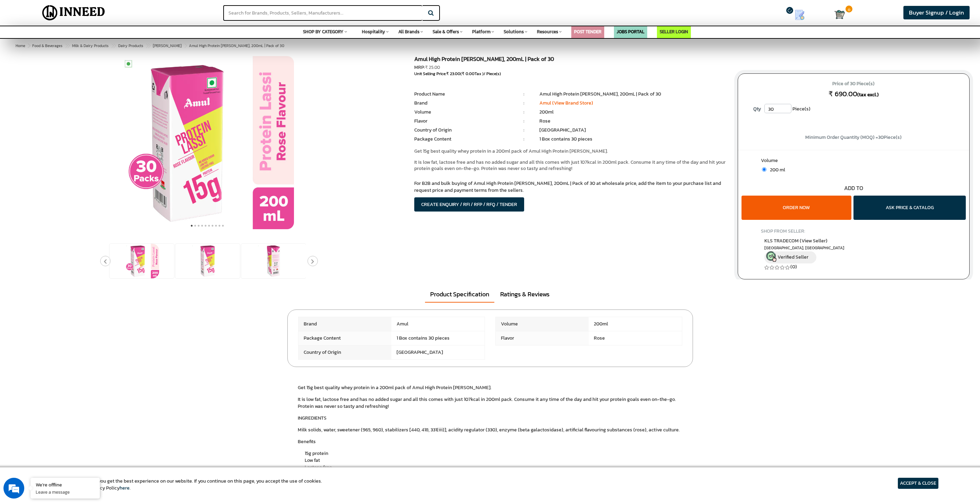  Describe the element at coordinates (513, 31) in the screenshot. I see `span: Solutions` at that location.